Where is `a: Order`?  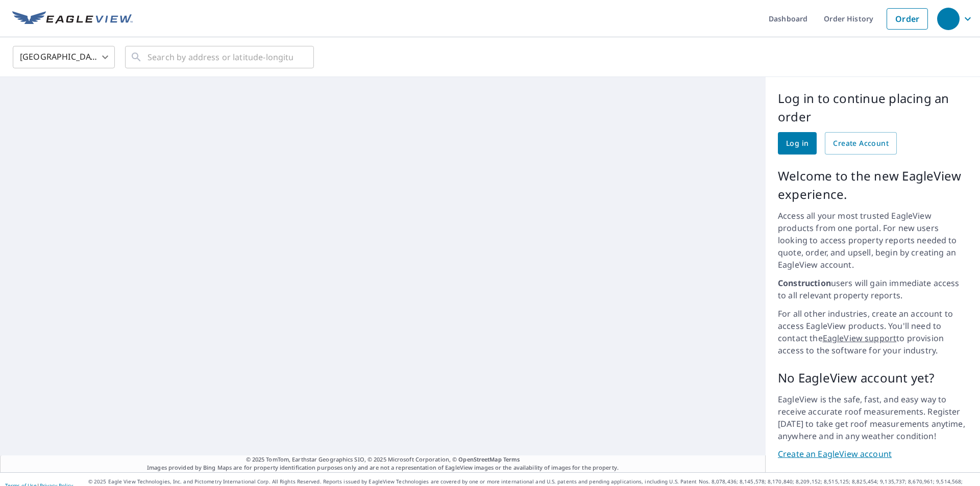
a: Order is located at coordinates (907, 19).